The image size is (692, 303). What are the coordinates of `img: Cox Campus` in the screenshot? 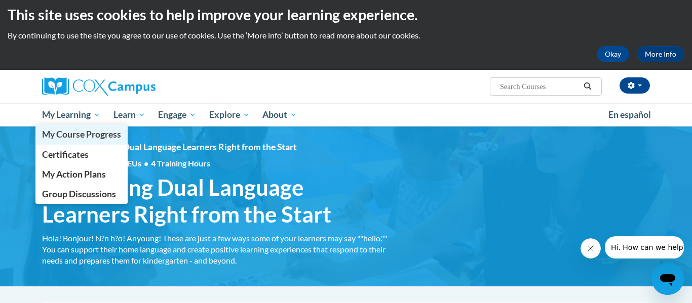 It's located at (99, 87).